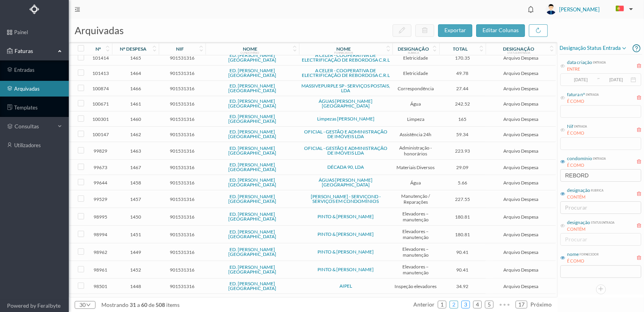 The height and width of the screenshot is (312, 644). Describe the element at coordinates (416, 58) in the screenshot. I see `span: Eletricidade` at that location.